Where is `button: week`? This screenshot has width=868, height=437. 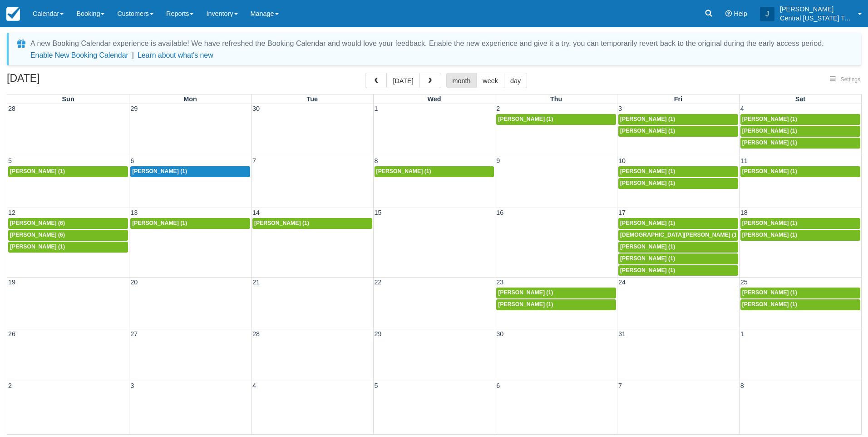 button: week is located at coordinates (490, 80).